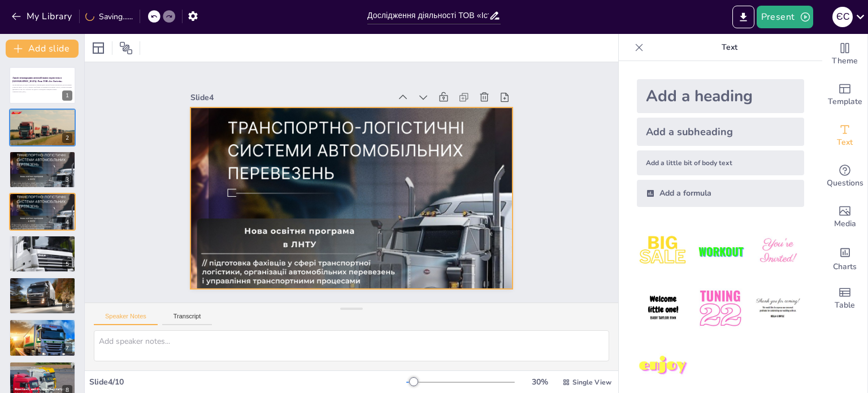  I want to click on img: 4.jpeg, so click(662, 308).